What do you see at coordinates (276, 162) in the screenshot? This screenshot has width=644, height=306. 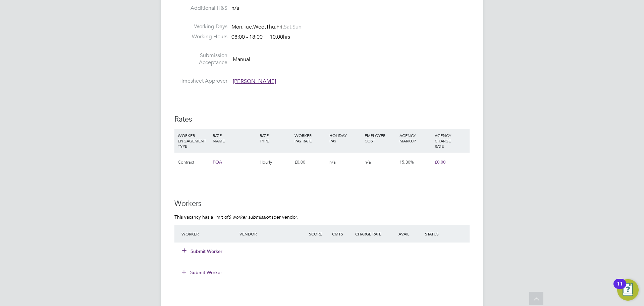 I see `div: Hourly` at bounding box center [276, 162].